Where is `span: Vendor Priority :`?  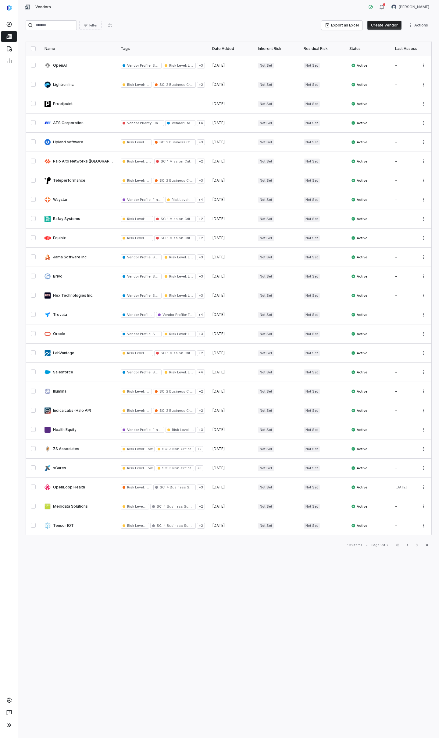
span: Vendor Priority : is located at coordinates (139, 123).